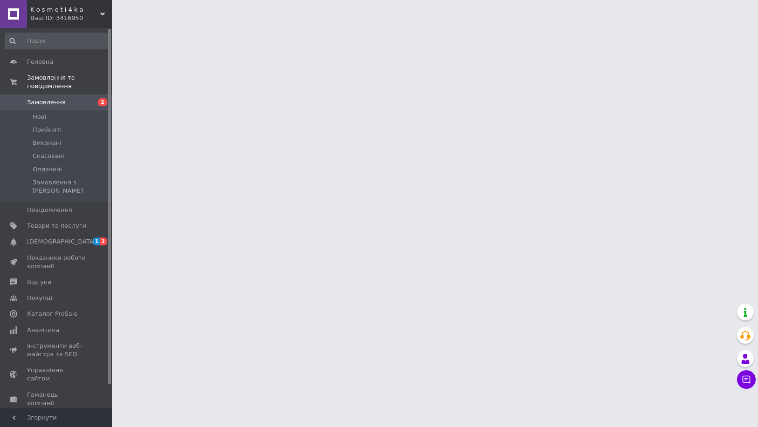 The image size is (758, 427). What do you see at coordinates (39, 117) in the screenshot?
I see `span: Нові` at bounding box center [39, 117].